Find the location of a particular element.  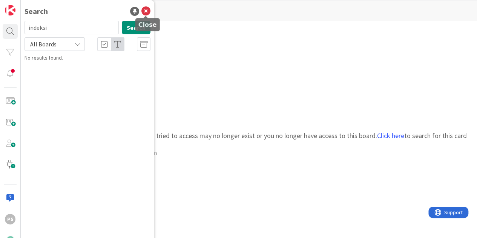

p: The card ID 9384 you tried to access may no longer exist or you no longer have access to this boa... is located at coordinates (281, 127).